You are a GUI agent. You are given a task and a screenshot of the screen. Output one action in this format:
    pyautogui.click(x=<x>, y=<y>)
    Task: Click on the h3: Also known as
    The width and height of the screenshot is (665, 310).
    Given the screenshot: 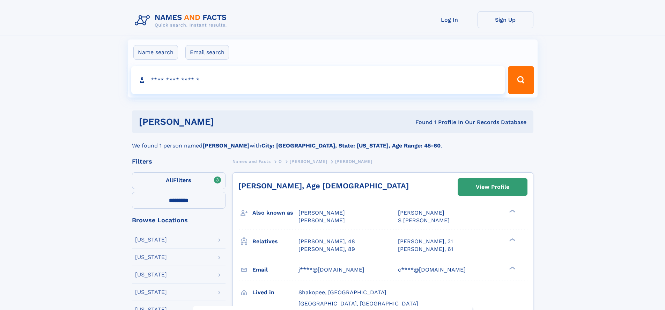 What is the action you would take?
    pyautogui.click(x=276, y=213)
    